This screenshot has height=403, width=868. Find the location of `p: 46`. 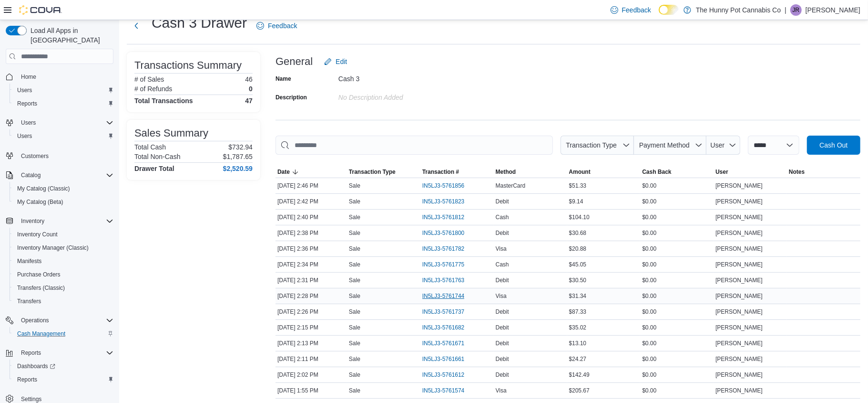

p: 46 is located at coordinates (249, 79).